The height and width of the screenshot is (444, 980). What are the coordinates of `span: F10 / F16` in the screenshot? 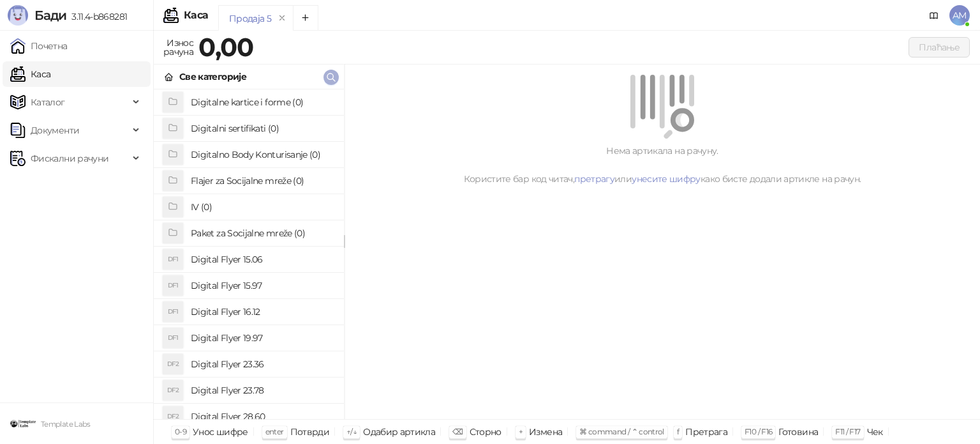 It's located at (758, 431).